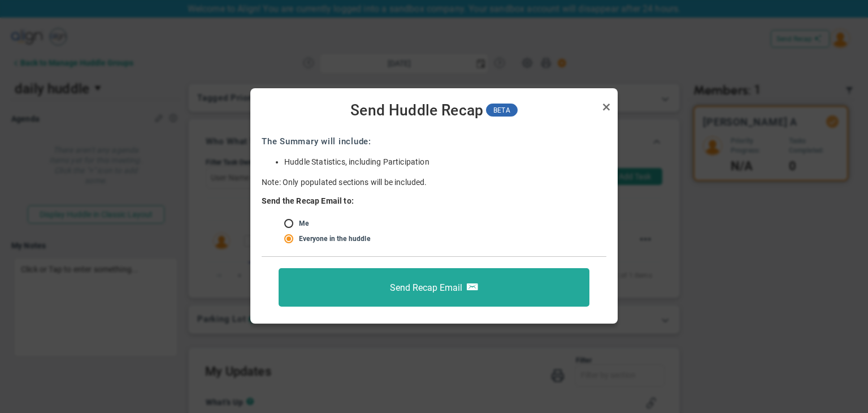  I want to click on label: Everyone in the huddle, so click(335, 239).